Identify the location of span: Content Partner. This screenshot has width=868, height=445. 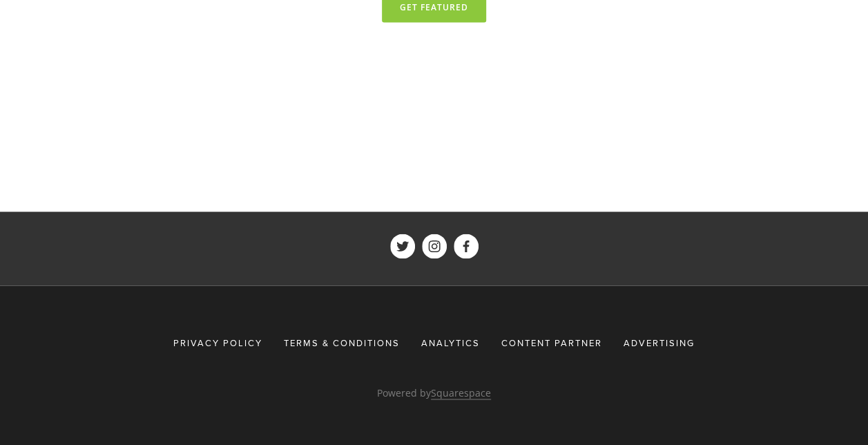
(552, 343).